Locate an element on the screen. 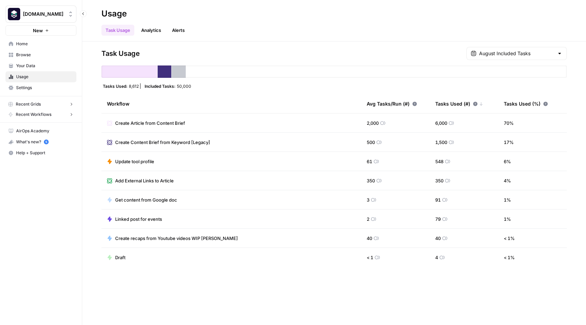  span: Settings is located at coordinates (45, 88).